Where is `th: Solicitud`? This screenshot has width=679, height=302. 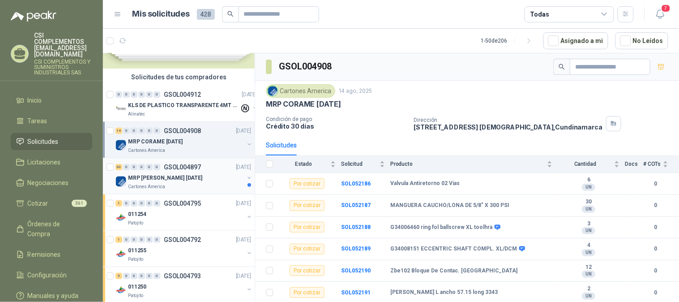 th: Solicitud is located at coordinates (366, 164).